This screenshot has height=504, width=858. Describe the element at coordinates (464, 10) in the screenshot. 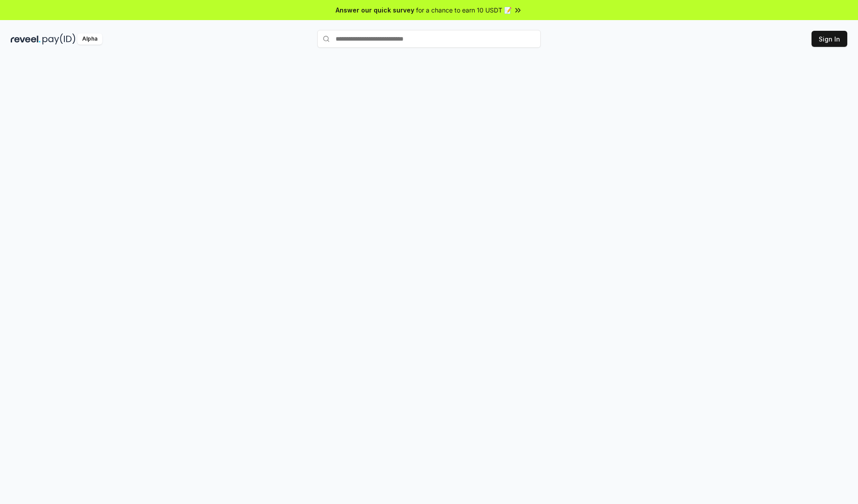

I see `span: for a chance to earn 10 USDT 📝` at that location.